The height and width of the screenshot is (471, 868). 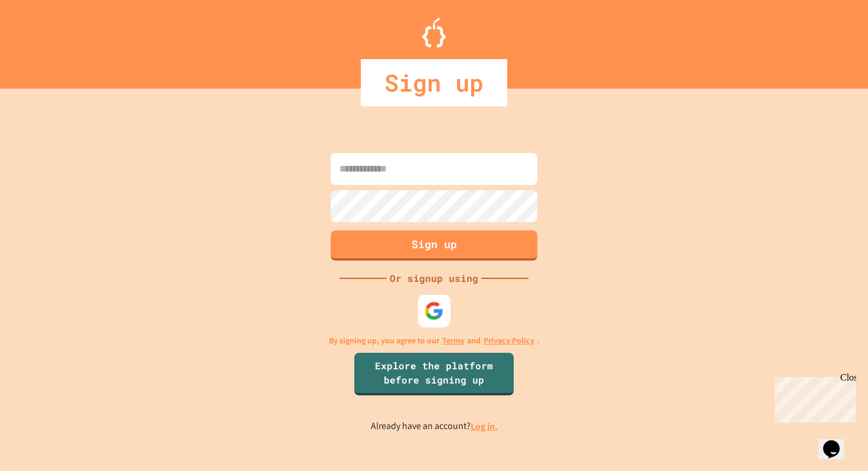 I want to click on div: Sign up, so click(x=434, y=83).